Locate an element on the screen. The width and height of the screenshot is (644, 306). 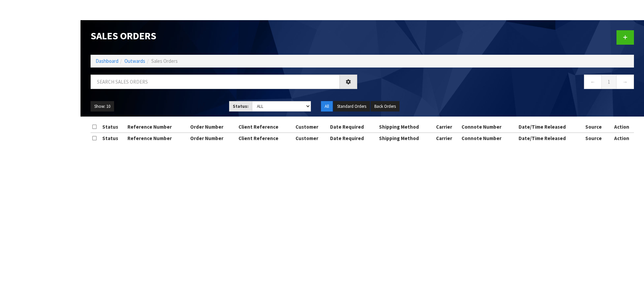
span: Sales Orders is located at coordinates (164, 61).